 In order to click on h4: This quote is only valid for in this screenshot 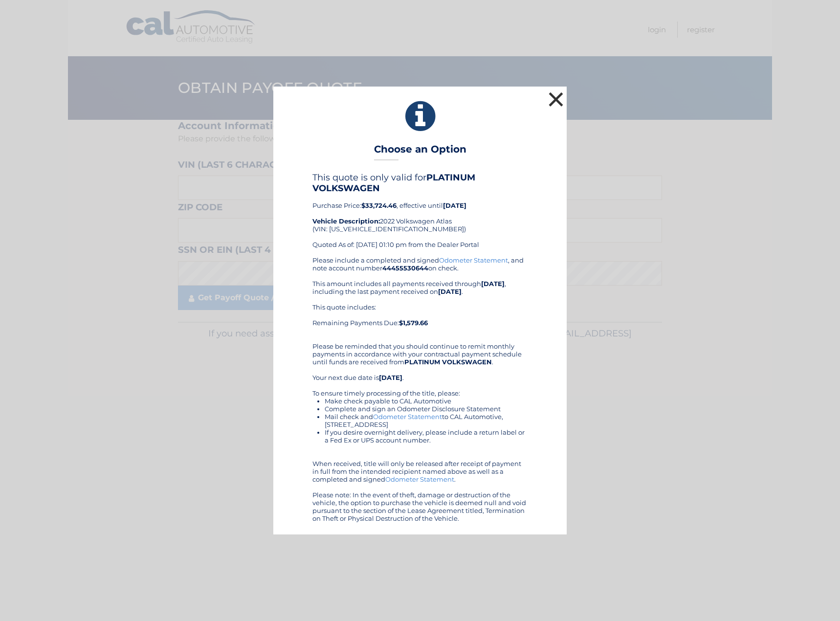, I will do `click(420, 183)`.